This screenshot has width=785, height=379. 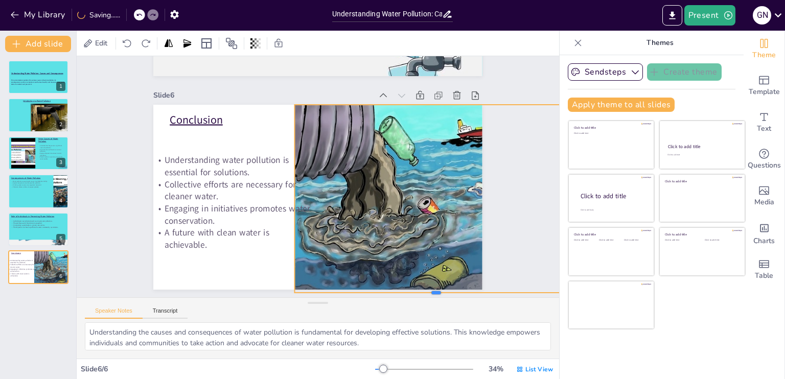 I want to click on div: Add text boxes, so click(x=764, y=123).